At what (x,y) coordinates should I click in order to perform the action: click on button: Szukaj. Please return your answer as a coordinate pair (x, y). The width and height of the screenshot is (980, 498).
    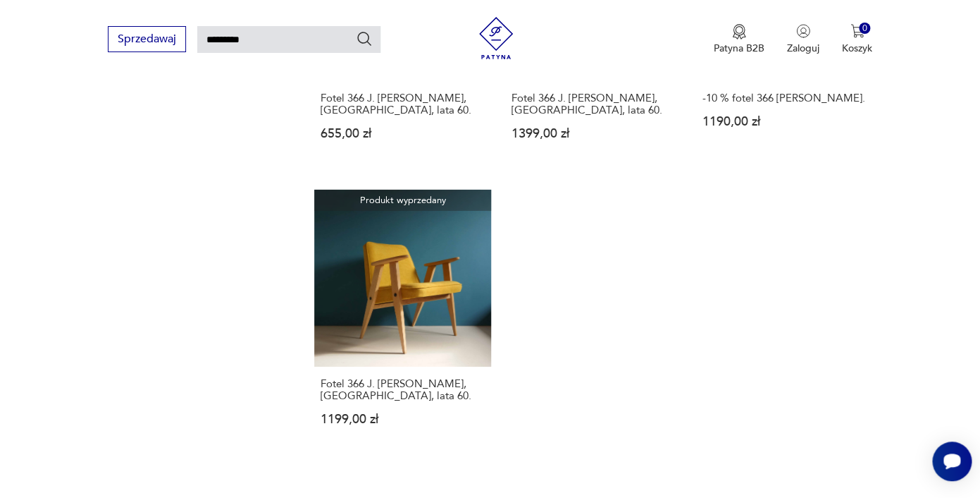
    Looking at the image, I should click on (364, 39).